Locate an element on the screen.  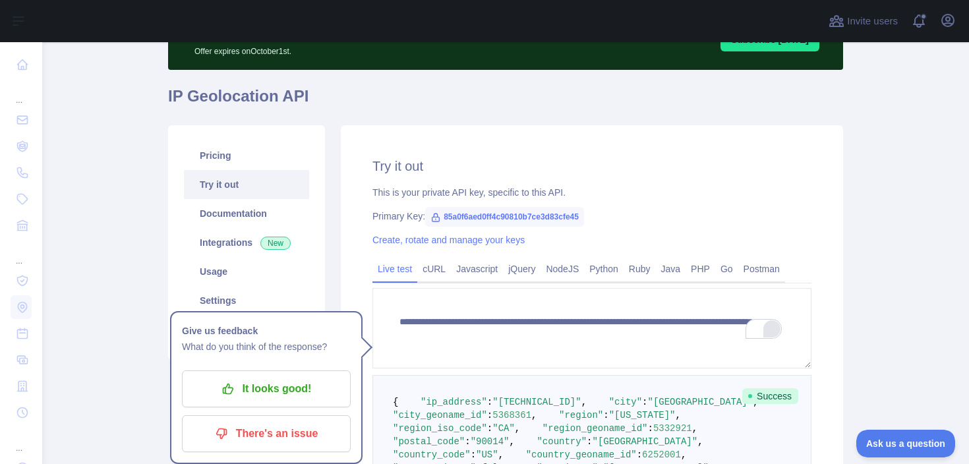
span: "region" is located at coordinates (581, 415).